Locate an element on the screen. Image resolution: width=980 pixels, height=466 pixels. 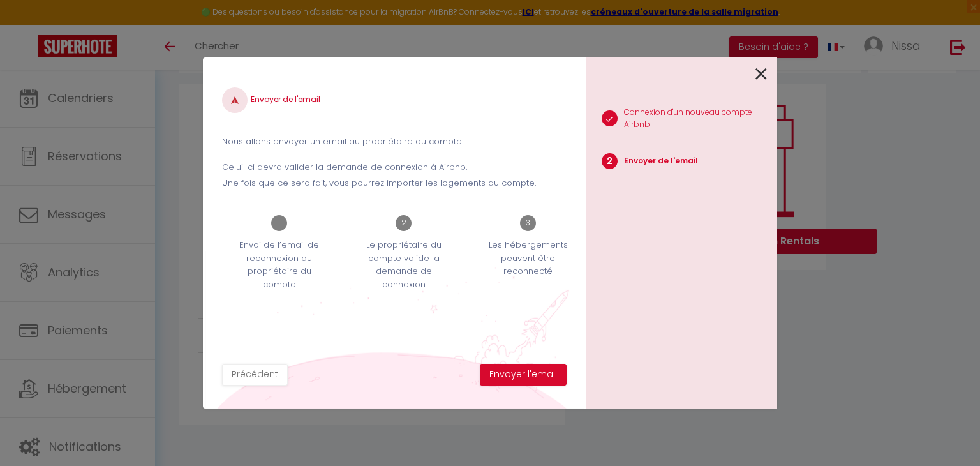
p: Les hébergements peuvent être reconnecté is located at coordinates (529, 258).